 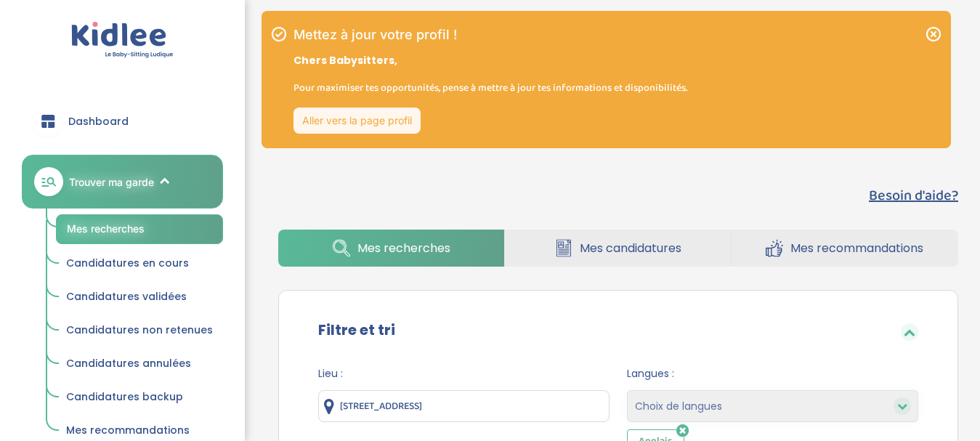 What do you see at coordinates (357, 121) in the screenshot?
I see `a: Aller vers la page profil` at bounding box center [357, 121].